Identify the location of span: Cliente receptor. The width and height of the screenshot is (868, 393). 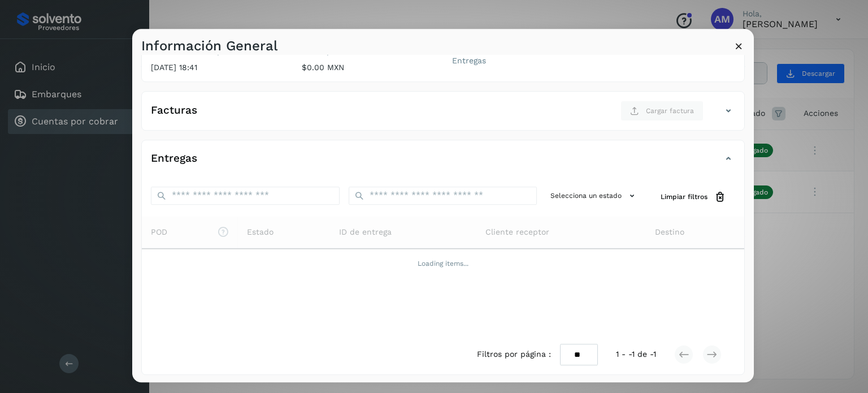
(517, 232).